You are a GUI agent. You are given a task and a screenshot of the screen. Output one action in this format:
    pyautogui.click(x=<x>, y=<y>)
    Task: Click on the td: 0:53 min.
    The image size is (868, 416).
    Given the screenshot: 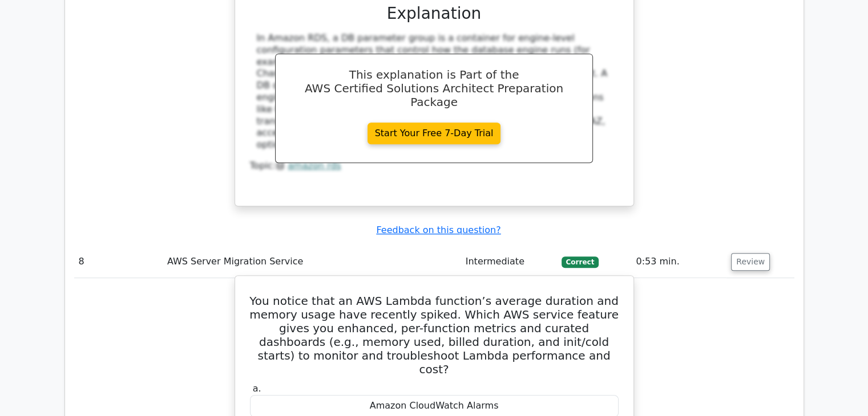 What is the action you would take?
    pyautogui.click(x=678, y=262)
    